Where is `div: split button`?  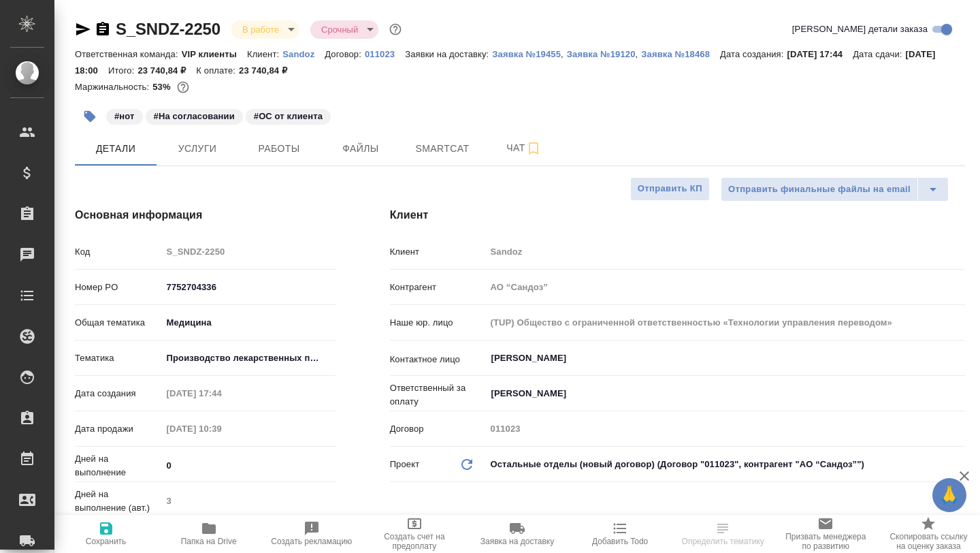
div: split button is located at coordinates (834, 190).